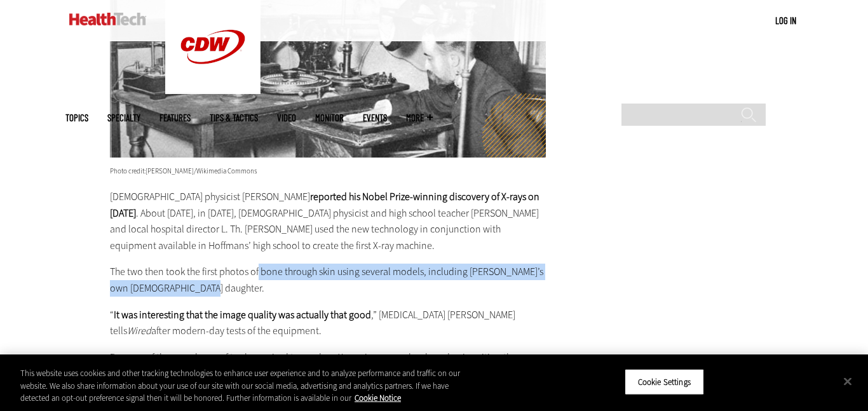  I want to click on div: This website uses cookies and other tracking technologies to enhance user experience and to analy..., so click(248, 386).